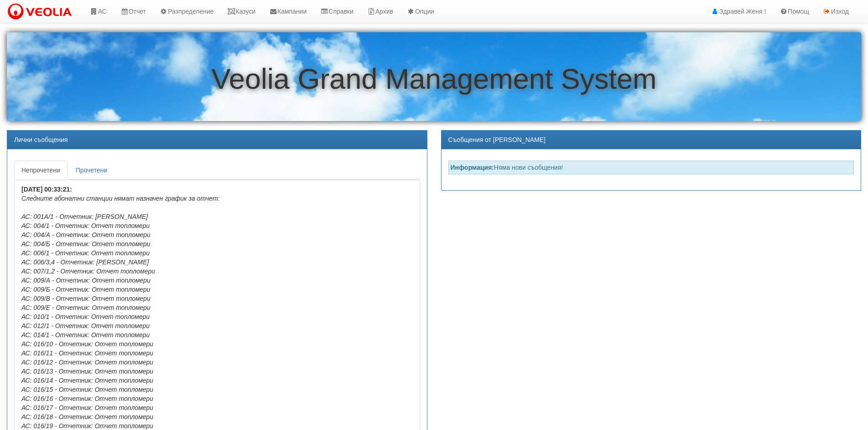  Describe the element at coordinates (40, 170) in the screenshot. I see `a: Непрочетени` at that location.